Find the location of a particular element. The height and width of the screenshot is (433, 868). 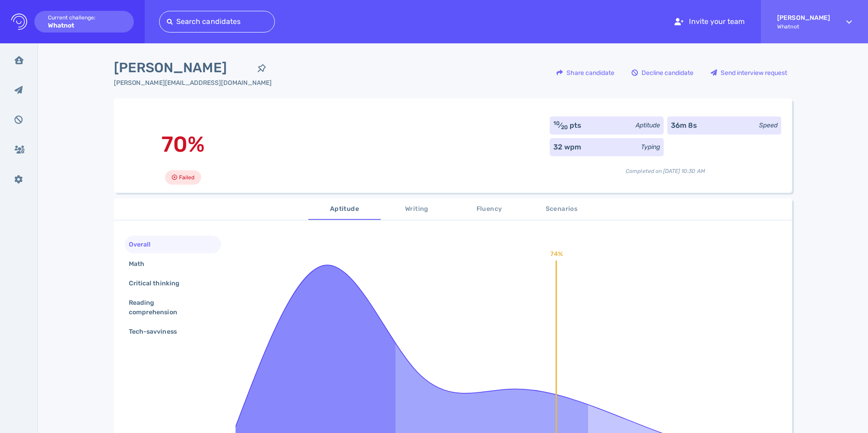

span: 70% is located at coordinates (183, 144).